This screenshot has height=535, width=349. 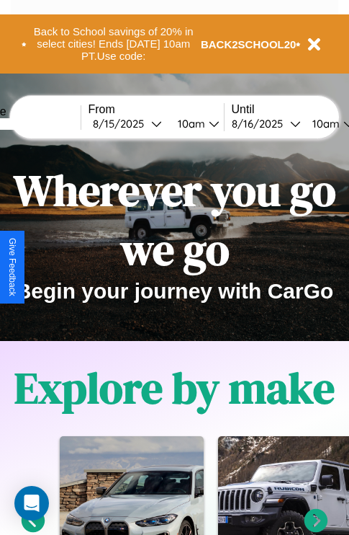 What do you see at coordinates (174, 388) in the screenshot?
I see `h1: Explore by make` at bounding box center [174, 388].